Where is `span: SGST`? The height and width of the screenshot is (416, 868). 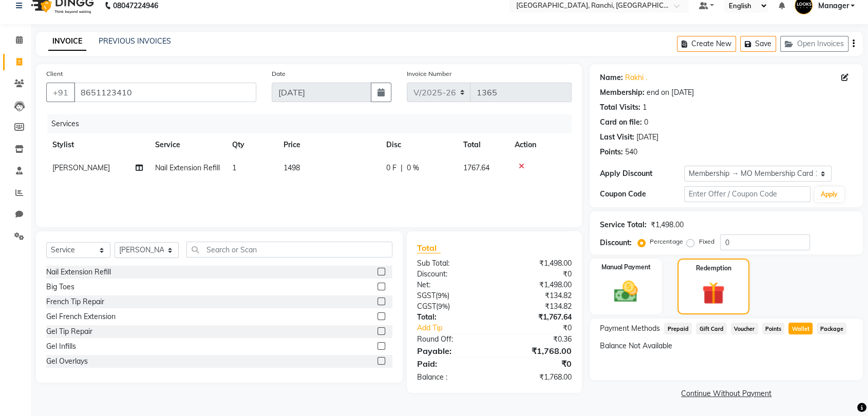 span: SGST is located at coordinates (426, 296).